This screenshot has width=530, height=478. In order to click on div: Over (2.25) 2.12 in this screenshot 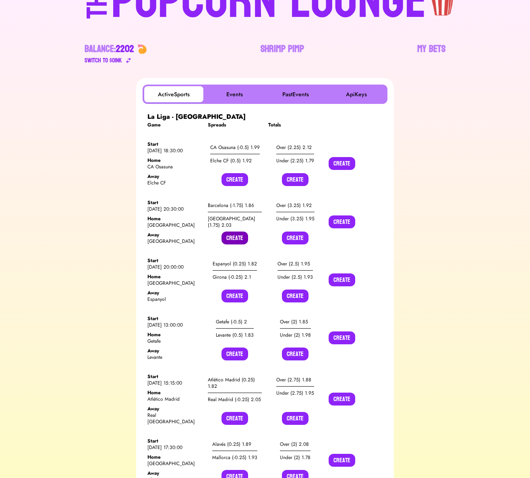, I will do `click(295, 147)`.